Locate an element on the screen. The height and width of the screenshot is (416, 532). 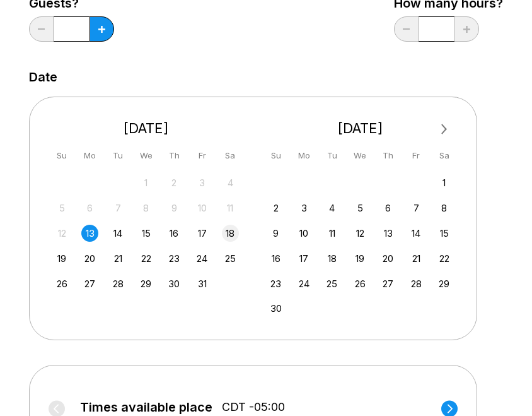
div: Choose Monday, November 3rd, 2025 is located at coordinates (304, 208).